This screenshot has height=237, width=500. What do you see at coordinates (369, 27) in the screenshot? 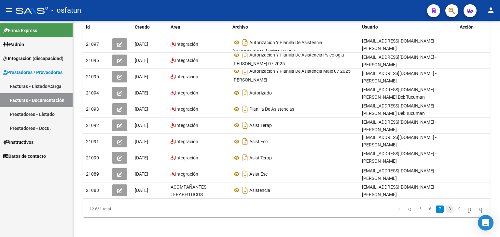
I see `span: Usuario` at bounding box center [369, 27].